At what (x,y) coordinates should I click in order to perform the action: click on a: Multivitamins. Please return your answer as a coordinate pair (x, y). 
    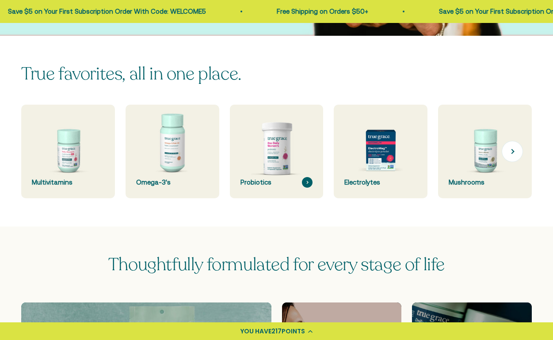
    Looking at the image, I should click on (68, 152).